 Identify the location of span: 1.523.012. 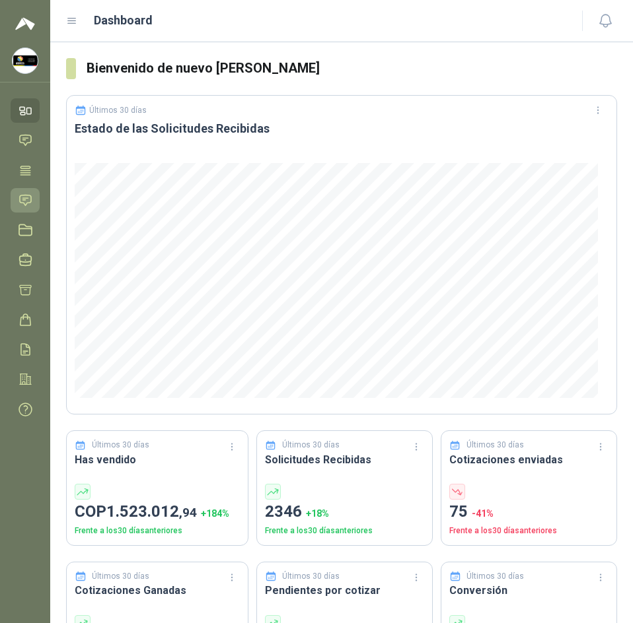
(151, 512).